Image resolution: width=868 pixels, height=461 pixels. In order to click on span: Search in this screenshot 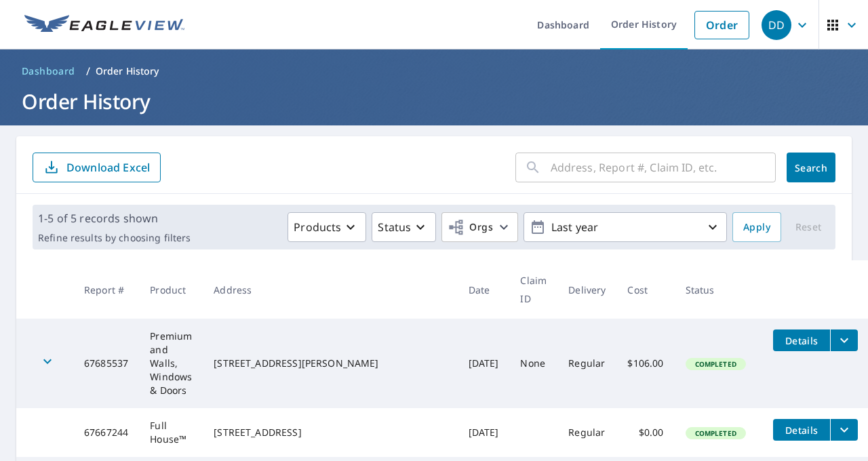, I will do `click(810, 168)`.